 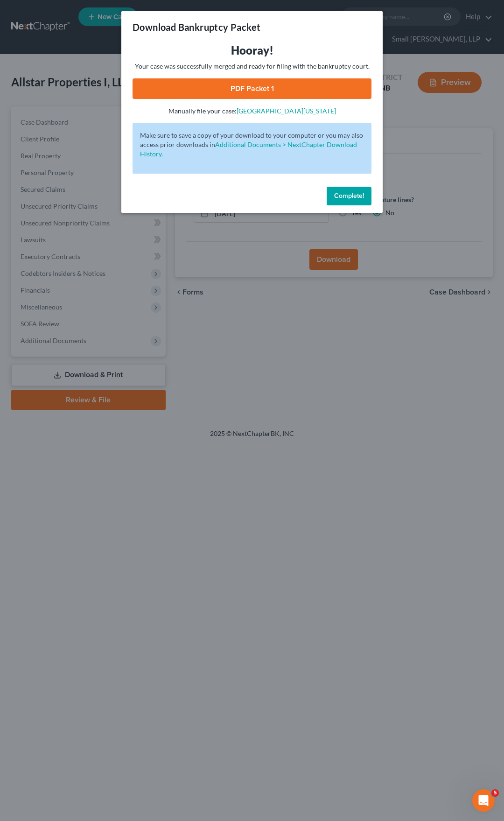 I want to click on h3: Hooray!, so click(x=252, y=50).